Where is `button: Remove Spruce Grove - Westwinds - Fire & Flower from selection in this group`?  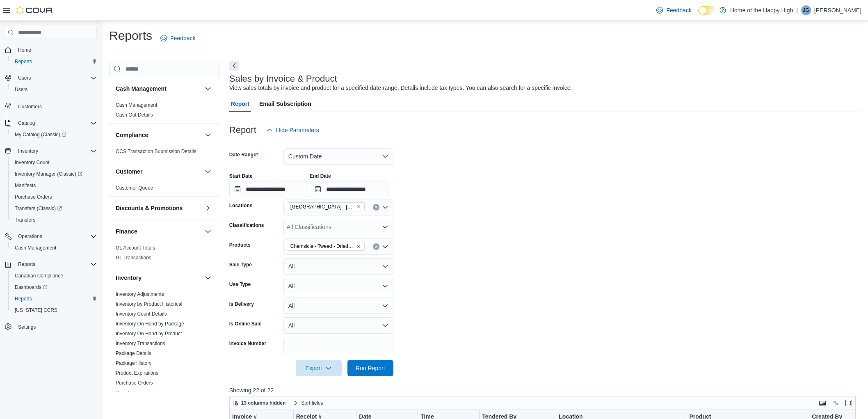
button: Remove Spruce Grove - Westwinds - Fire & Flower from selection in this group is located at coordinates (359, 207).